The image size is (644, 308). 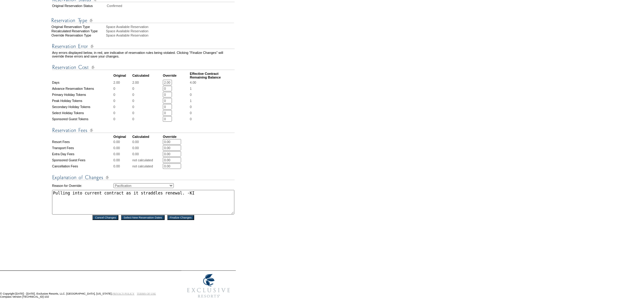 What do you see at coordinates (193, 82) in the screenshot?
I see `span: 4.00` at bounding box center [193, 82].